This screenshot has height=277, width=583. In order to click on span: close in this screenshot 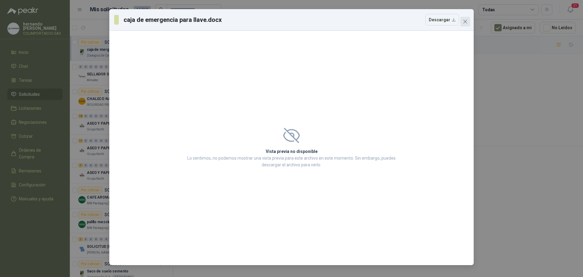, I will do `click(466, 22)`.